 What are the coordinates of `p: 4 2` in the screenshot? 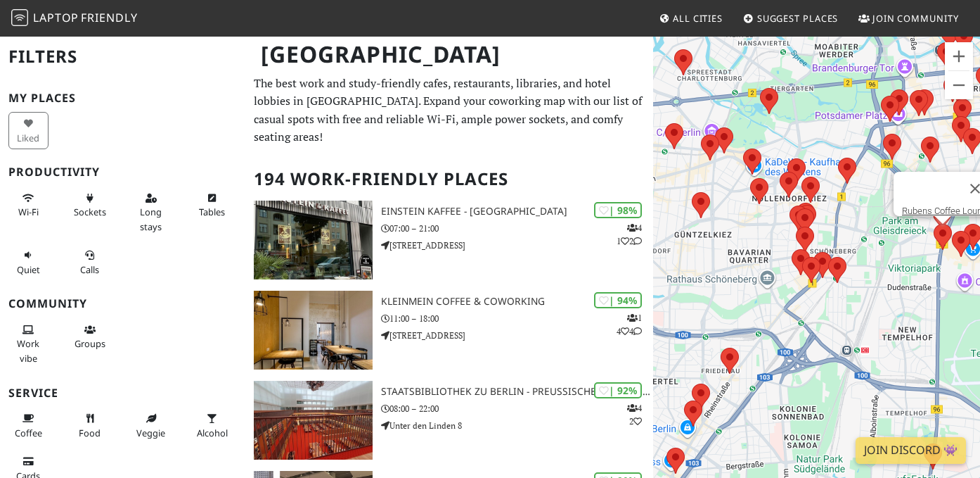 It's located at (634, 414).